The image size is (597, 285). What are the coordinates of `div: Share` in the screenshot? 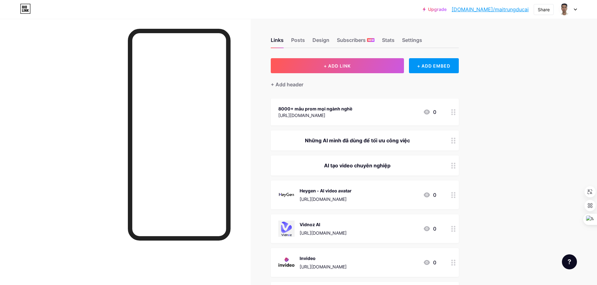 It's located at (544, 9).